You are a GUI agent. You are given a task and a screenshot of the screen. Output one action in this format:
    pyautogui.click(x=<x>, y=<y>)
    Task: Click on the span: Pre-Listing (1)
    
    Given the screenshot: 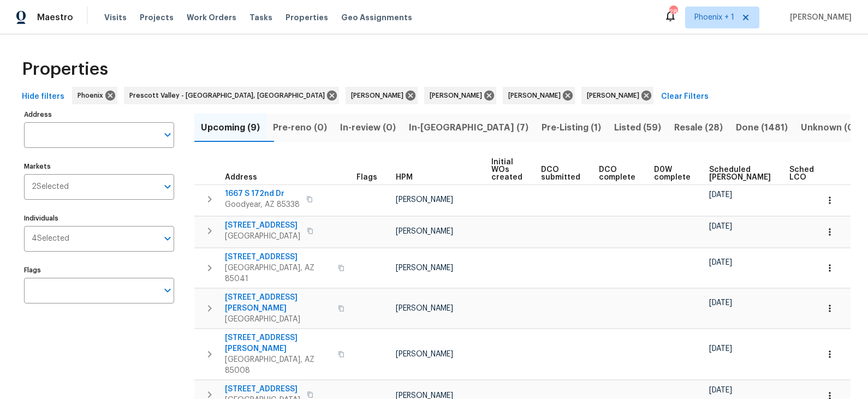 What is the action you would take?
    pyautogui.click(x=571, y=128)
    